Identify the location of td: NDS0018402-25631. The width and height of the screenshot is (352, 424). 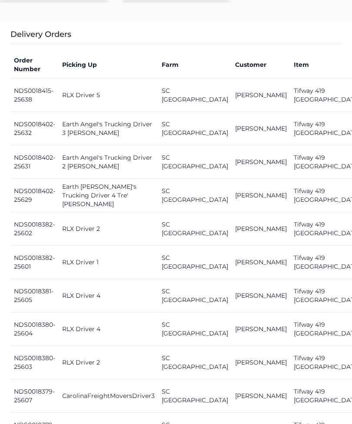
(34, 162).